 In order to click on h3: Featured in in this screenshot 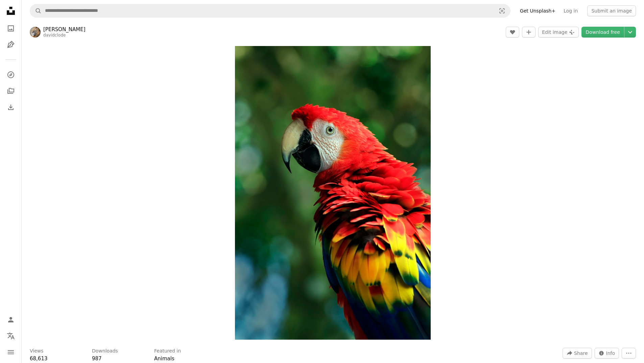, I will do `click(167, 351)`.